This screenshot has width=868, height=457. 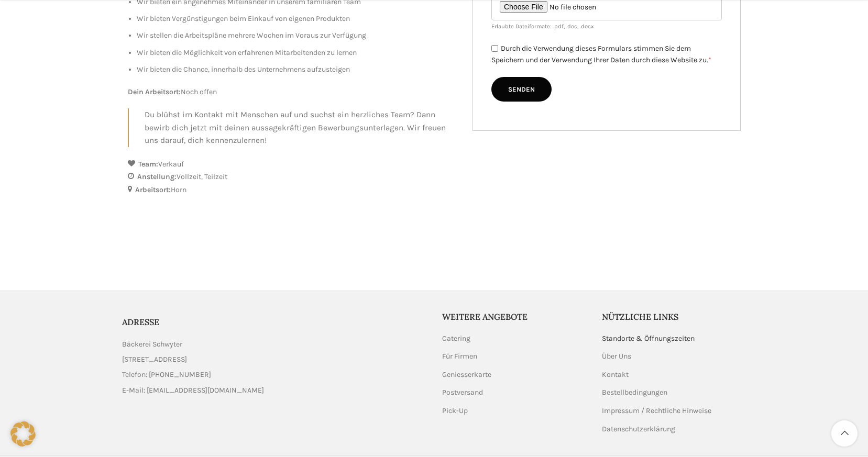 I want to click on a: Bestellbedingungen, so click(x=635, y=392).